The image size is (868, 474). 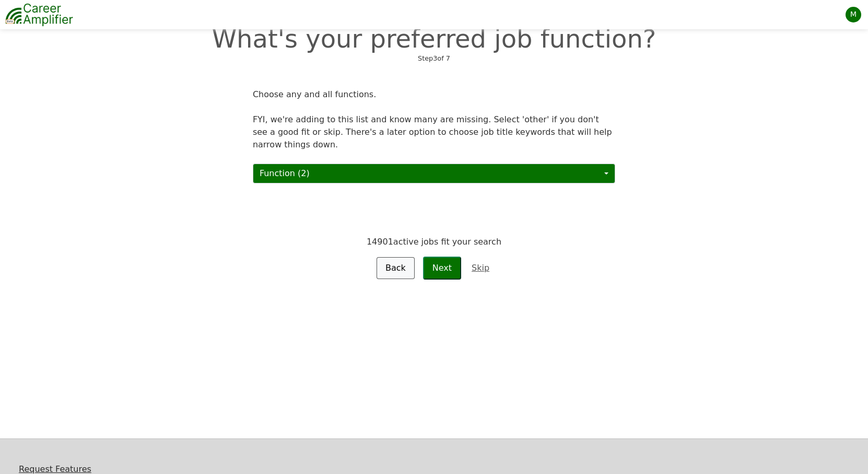 I want to click on a: Request Features, so click(x=55, y=469).